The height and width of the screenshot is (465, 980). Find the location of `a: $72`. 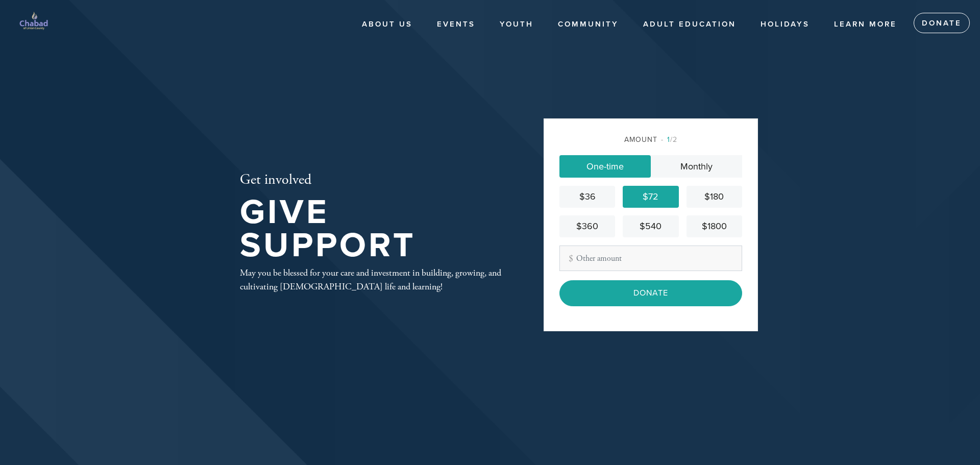

a: $72 is located at coordinates (651, 196).